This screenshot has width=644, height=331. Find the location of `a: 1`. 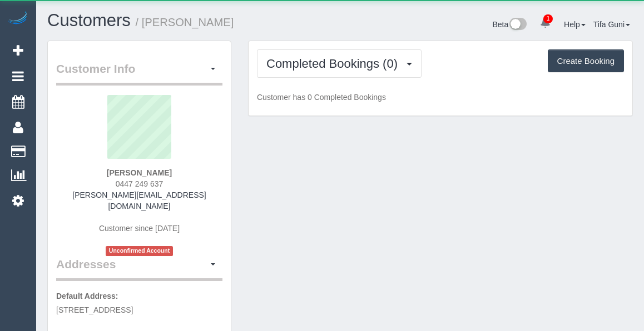

a: 1 is located at coordinates (545, 23).